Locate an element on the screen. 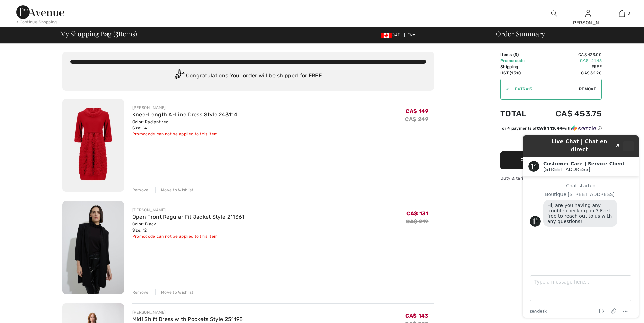 The image size is (644, 323). div: Duty & tariff-free | Uninterrupted shipping is located at coordinates (551, 178).